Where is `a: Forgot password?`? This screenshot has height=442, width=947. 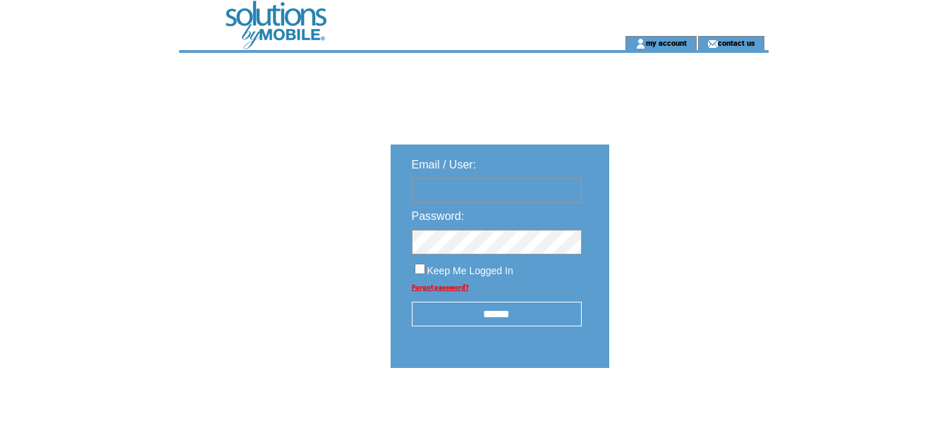 a: Forgot password? is located at coordinates (440, 287).